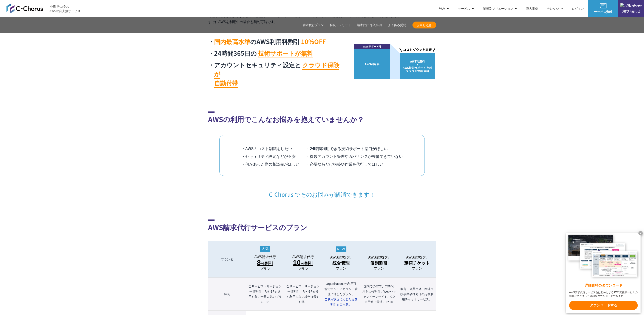  What do you see at coordinates (322, 226) in the screenshot?
I see `h2: AWS請求代行サービスのプラン` at bounding box center [322, 226].